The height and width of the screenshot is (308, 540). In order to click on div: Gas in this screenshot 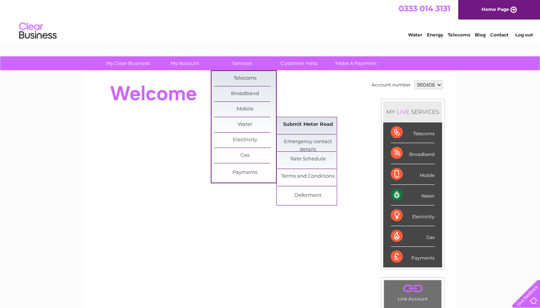, I will do `click(413, 236)`.